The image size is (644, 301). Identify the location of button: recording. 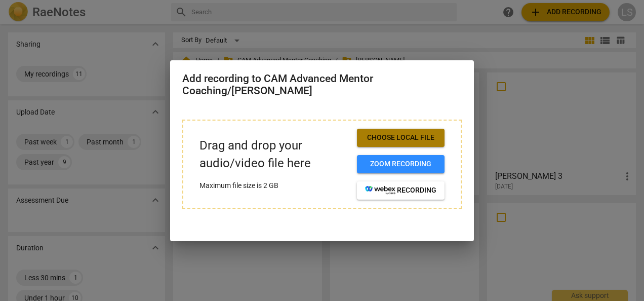
(401, 190).